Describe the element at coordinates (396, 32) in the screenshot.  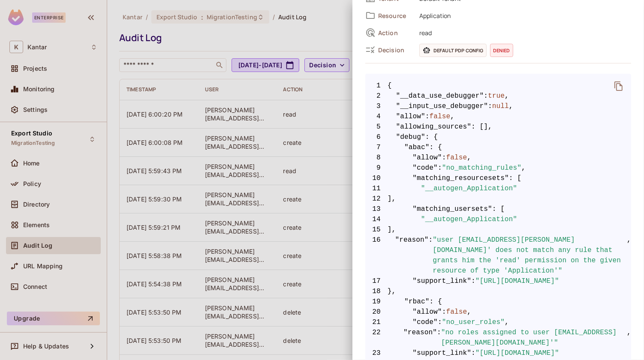
I see `span: Action` at that location.